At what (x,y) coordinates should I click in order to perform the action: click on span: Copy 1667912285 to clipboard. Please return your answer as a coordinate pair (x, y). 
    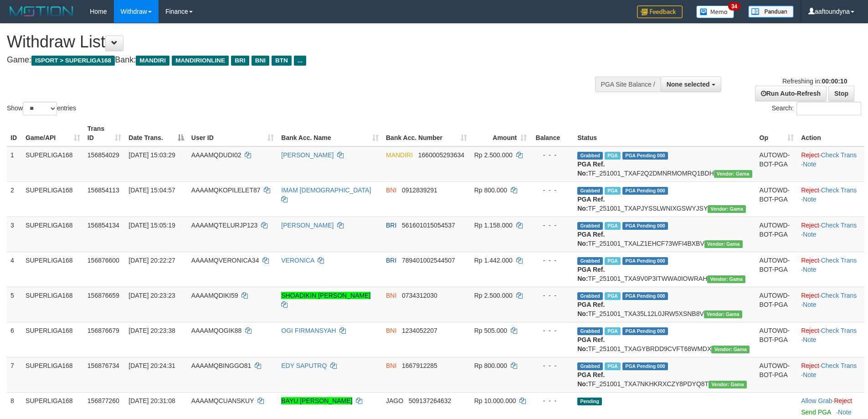
    Looking at the image, I should click on (419, 365).